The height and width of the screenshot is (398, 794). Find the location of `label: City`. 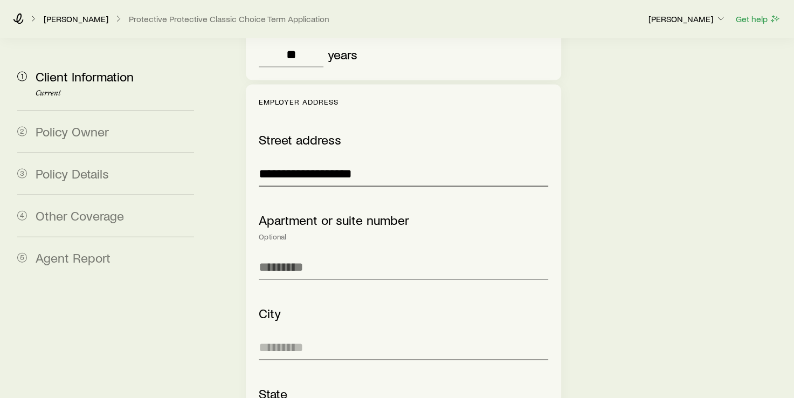

label: City is located at coordinates (270, 313).